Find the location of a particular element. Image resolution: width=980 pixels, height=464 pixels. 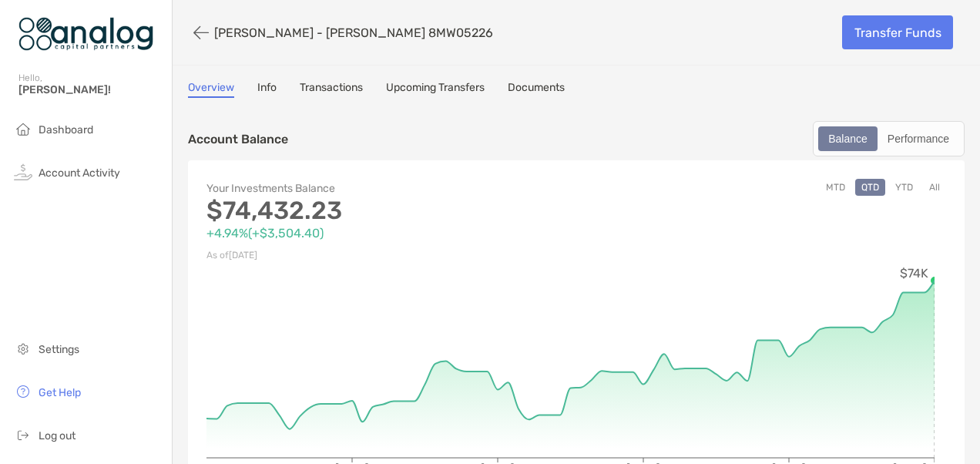

button: YTD is located at coordinates (904, 187).